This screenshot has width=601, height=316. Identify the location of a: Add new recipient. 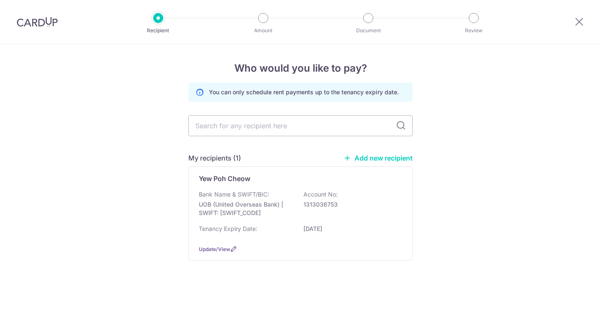
(378, 158).